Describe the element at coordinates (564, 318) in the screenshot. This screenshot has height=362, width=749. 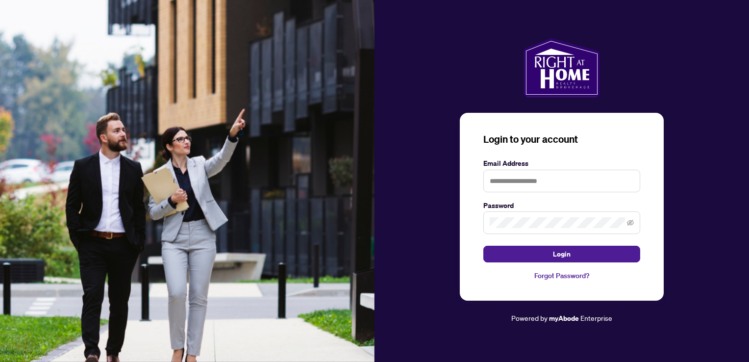
I see `a: myAbode` at that location.